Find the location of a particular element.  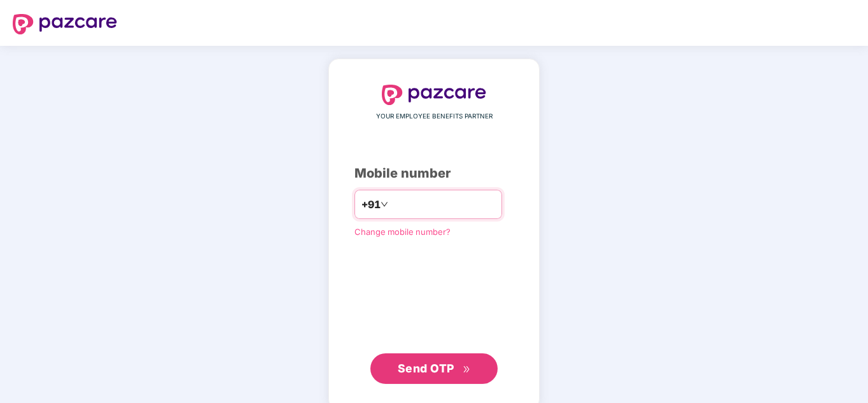

span: down is located at coordinates (384, 204).